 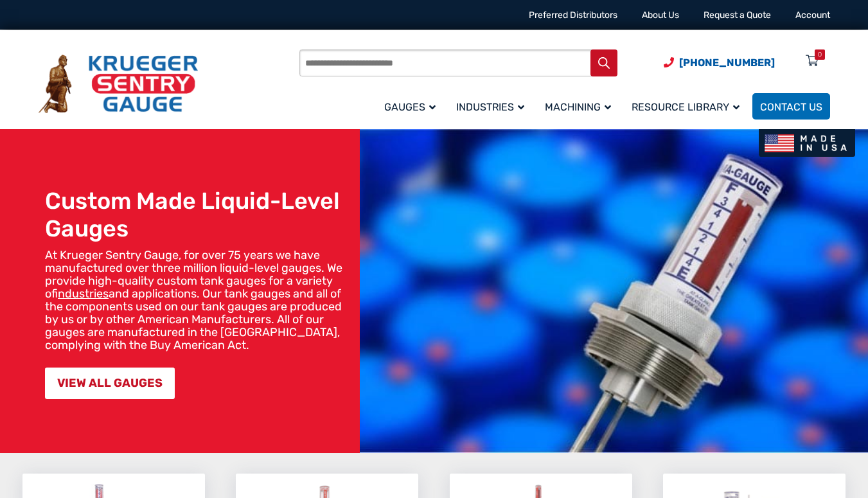 I want to click on a: Request a Quote, so click(x=737, y=15).